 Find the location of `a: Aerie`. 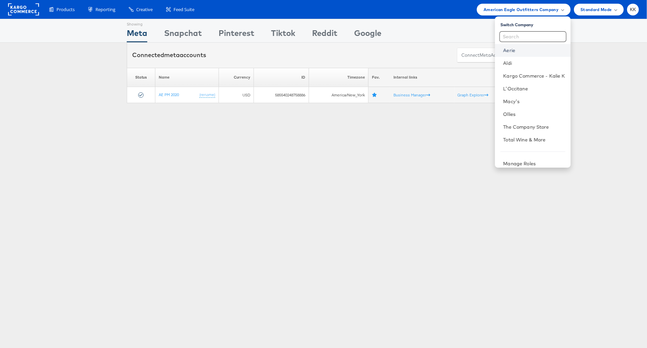

a: Aerie is located at coordinates (534, 50).